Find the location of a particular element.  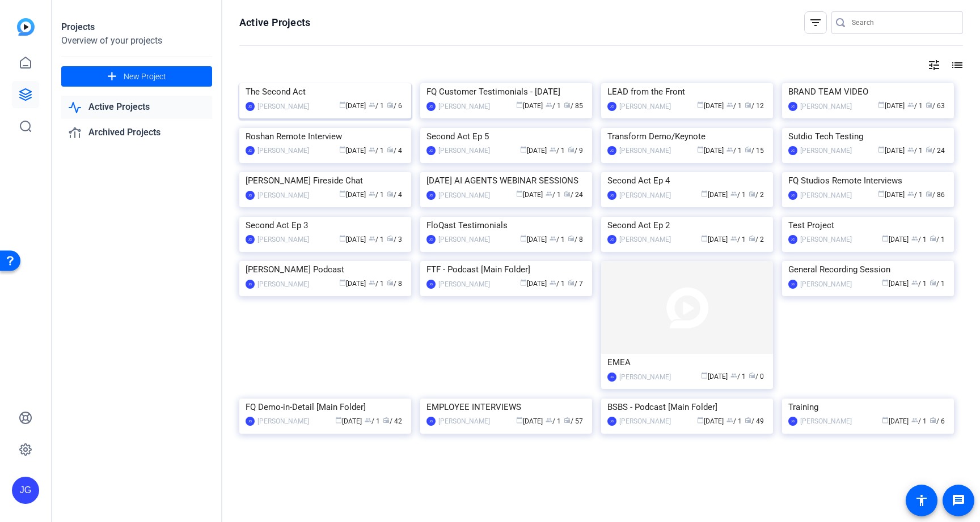

div: EMPLOYEE INTERVIEWS is located at coordinates (506, 407).